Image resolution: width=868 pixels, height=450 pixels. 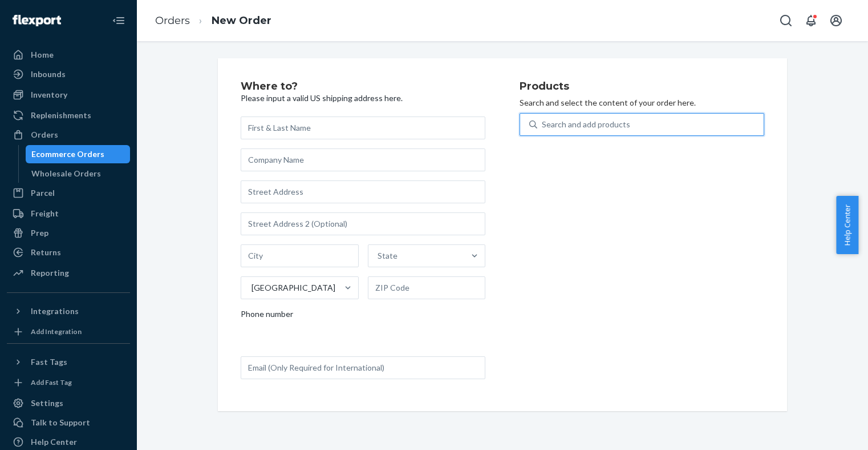 I want to click on a: Home, so click(x=69, y=55).